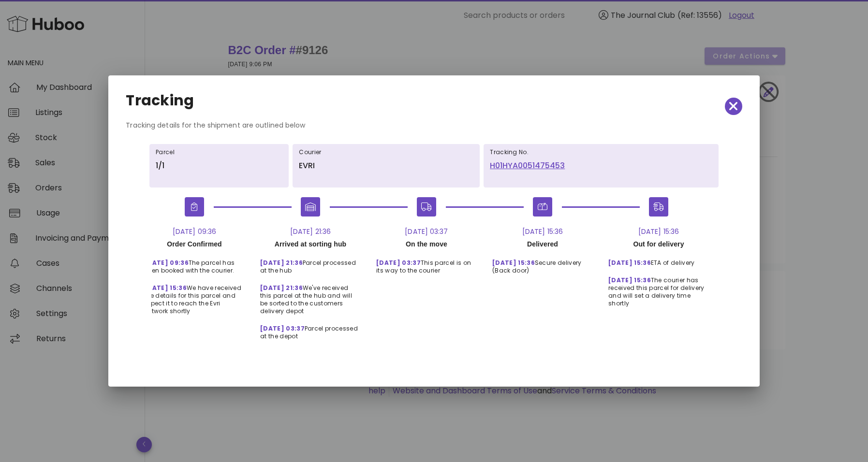  Describe the element at coordinates (659, 289) in the screenshot. I see `div: The courier has received this parcel for delivery and will set a delivery time shortly` at that location.